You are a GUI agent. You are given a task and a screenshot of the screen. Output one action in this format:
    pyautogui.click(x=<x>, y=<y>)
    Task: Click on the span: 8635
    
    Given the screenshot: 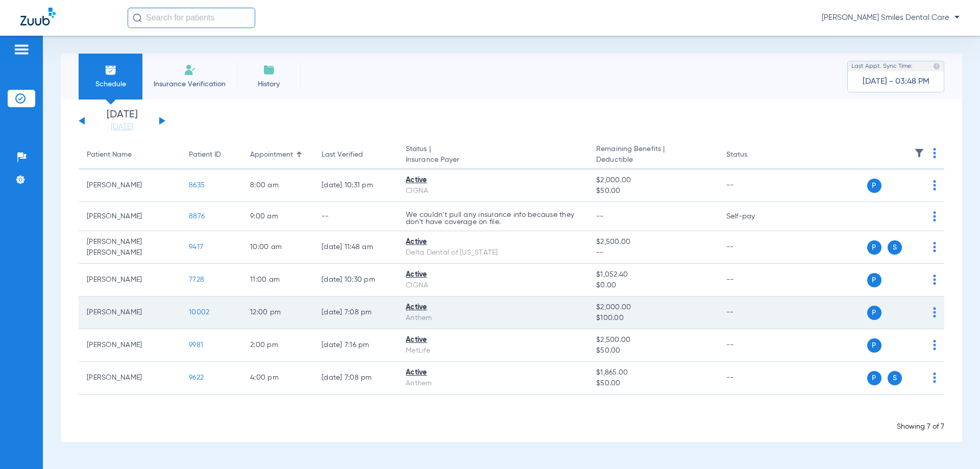 What is the action you would take?
    pyautogui.click(x=196, y=185)
    